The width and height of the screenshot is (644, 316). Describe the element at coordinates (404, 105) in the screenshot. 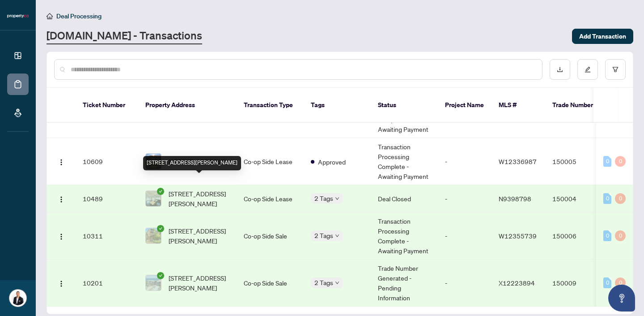

I see `th: Status` at that location.